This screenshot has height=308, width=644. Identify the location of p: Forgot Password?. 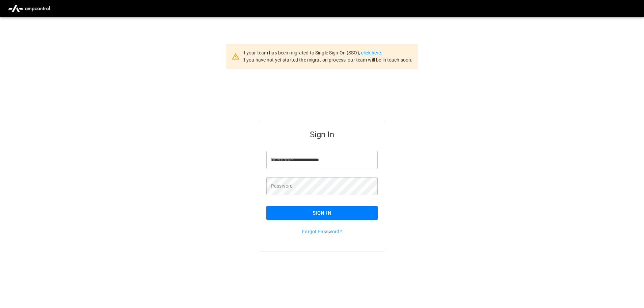
(322, 232).